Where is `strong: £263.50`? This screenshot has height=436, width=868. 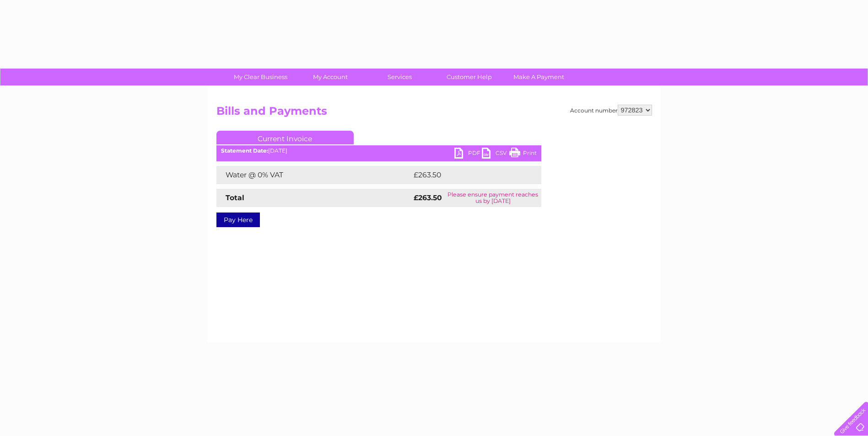 strong: £263.50 is located at coordinates (428, 197).